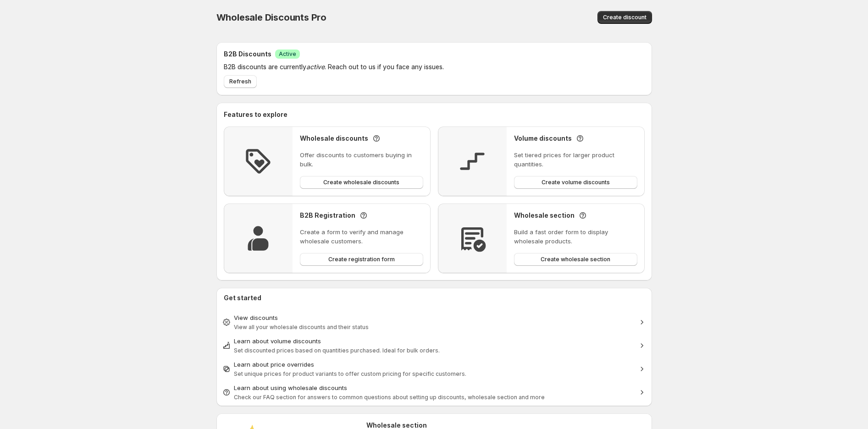 The height and width of the screenshot is (429, 868). What do you see at coordinates (389, 397) in the screenshot?
I see `span: Check our FAQ section for answers to common questions about setting up discounts, wholesale secti...` at bounding box center [389, 397].